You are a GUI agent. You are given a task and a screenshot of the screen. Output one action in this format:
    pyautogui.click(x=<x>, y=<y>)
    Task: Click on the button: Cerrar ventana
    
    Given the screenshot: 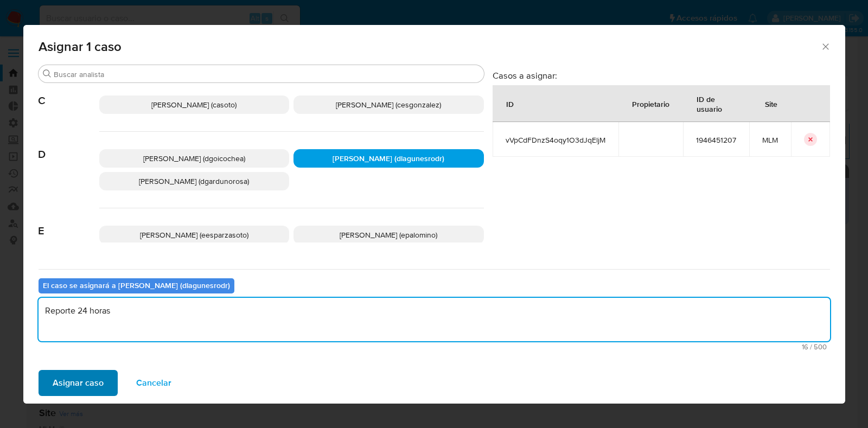 What is the action you would take?
    pyautogui.click(x=825, y=46)
    